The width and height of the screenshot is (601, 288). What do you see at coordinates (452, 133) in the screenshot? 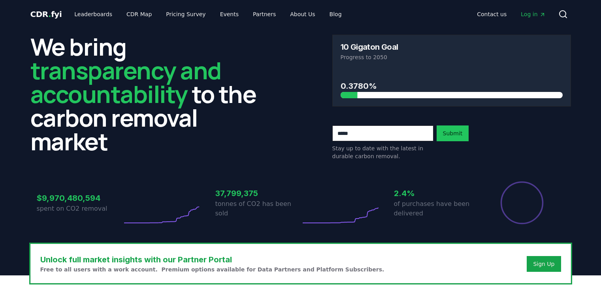
I see `button: Submit` at bounding box center [452, 133].